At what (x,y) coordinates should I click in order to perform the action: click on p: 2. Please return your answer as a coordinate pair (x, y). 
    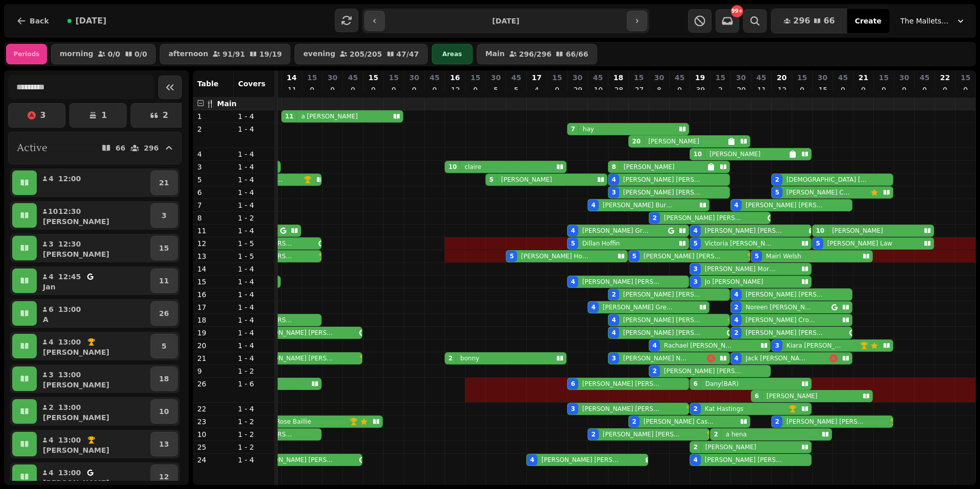
    Looking at the image, I should click on (720, 90).